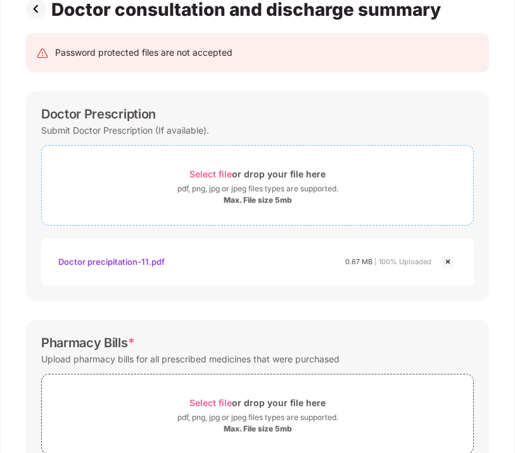 The height and width of the screenshot is (453, 515). I want to click on div: Doctor Prescription, so click(98, 114).